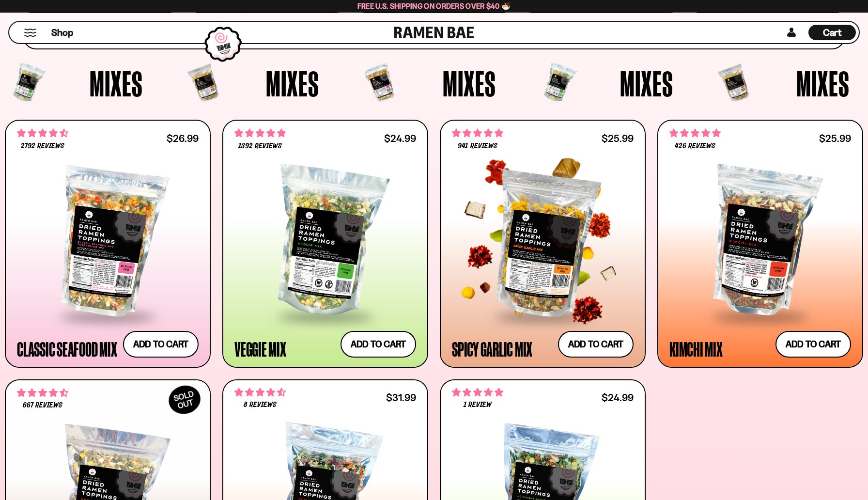  What do you see at coordinates (832, 32) in the screenshot?
I see `a: Cart` at bounding box center [832, 32].